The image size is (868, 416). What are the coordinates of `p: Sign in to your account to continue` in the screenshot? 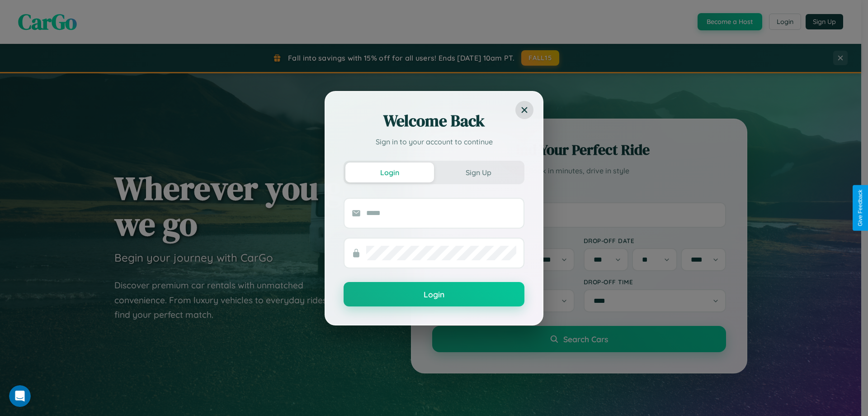 It's located at (434, 142).